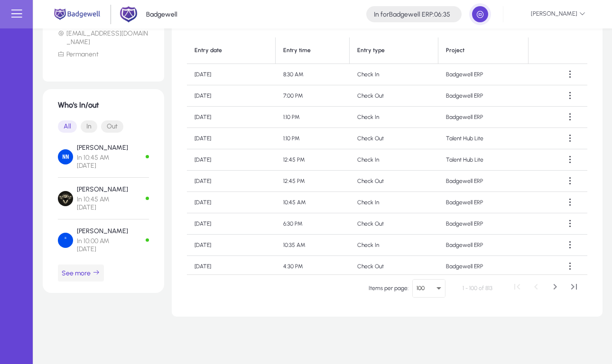 This screenshot has height=364, width=612. Describe the element at coordinates (88, 127) in the screenshot. I see `span: In` at that location.